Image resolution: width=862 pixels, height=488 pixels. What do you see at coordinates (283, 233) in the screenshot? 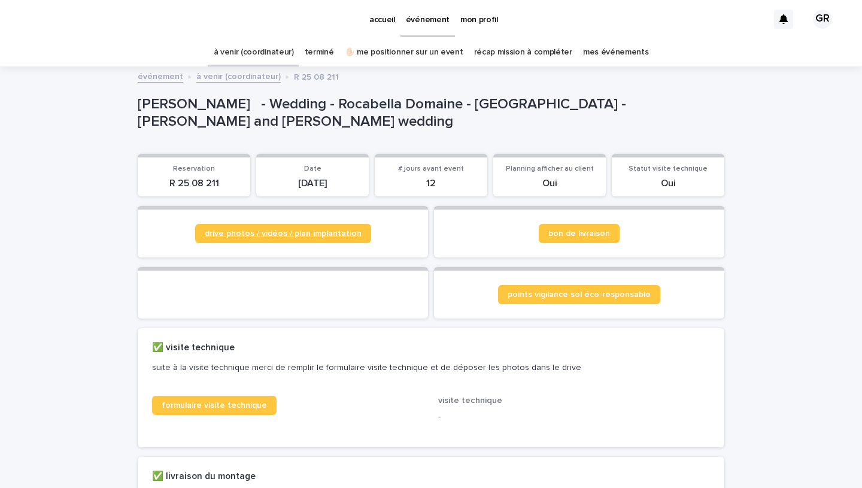
I see `a: drive photos / vidéos / plan implantation` at bounding box center [283, 233].